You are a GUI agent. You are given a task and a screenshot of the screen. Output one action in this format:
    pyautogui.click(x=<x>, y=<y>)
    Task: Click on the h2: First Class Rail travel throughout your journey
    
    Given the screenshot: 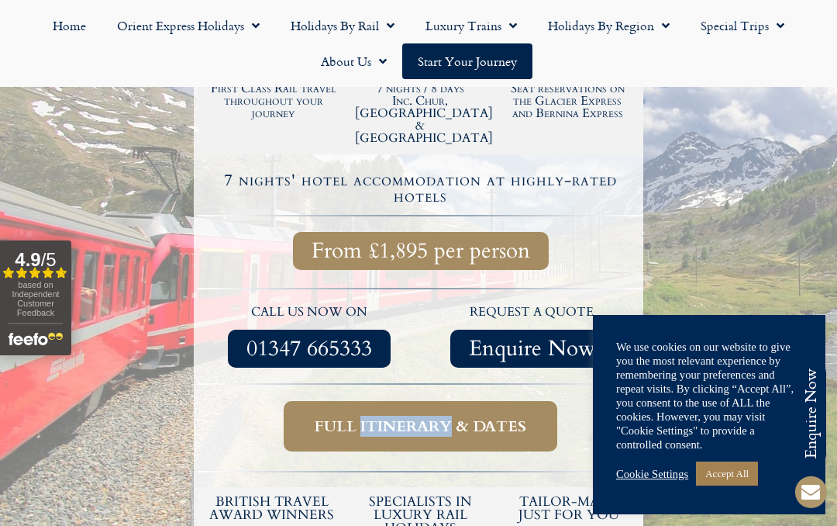 What is the action you would take?
    pyautogui.click(x=274, y=101)
    